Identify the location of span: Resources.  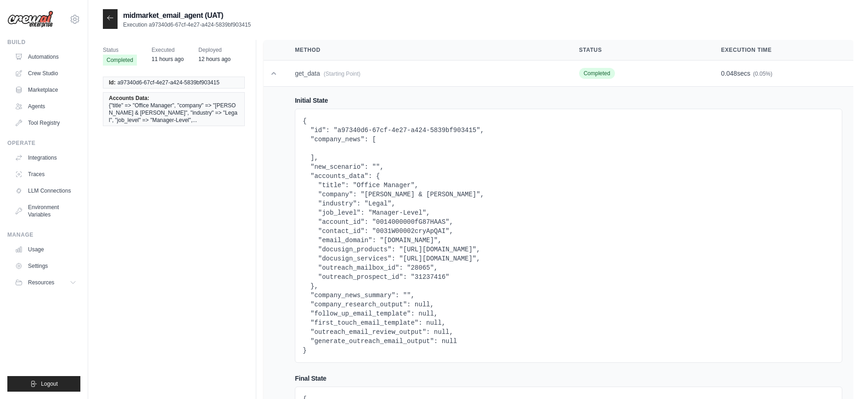
(41, 283).